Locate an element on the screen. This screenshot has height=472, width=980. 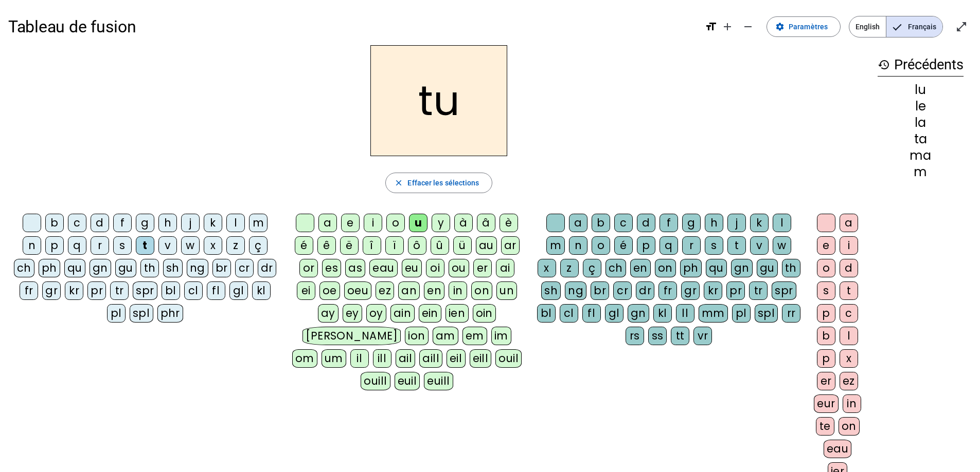
div: x is located at coordinates (849, 359).